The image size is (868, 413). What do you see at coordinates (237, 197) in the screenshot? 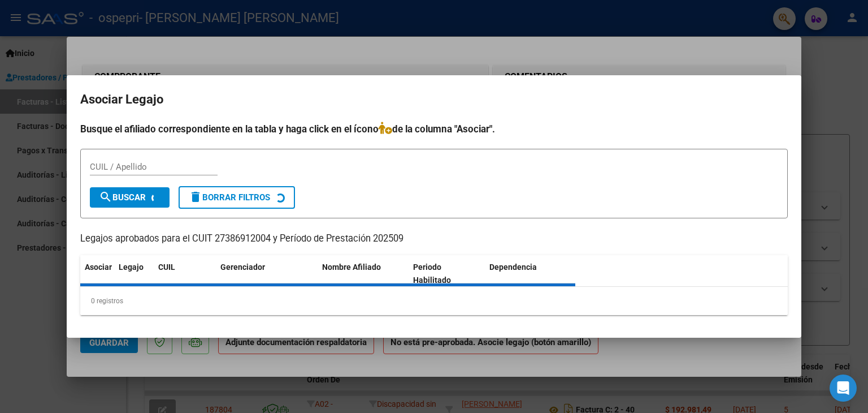
I see `button: Borrar Filtros` at bounding box center [237, 197].